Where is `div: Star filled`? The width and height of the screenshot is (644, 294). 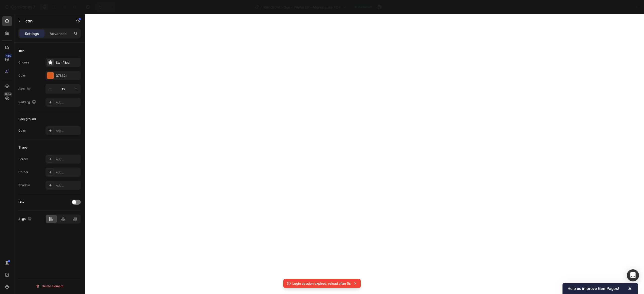
div: Star filled is located at coordinates (68, 63).